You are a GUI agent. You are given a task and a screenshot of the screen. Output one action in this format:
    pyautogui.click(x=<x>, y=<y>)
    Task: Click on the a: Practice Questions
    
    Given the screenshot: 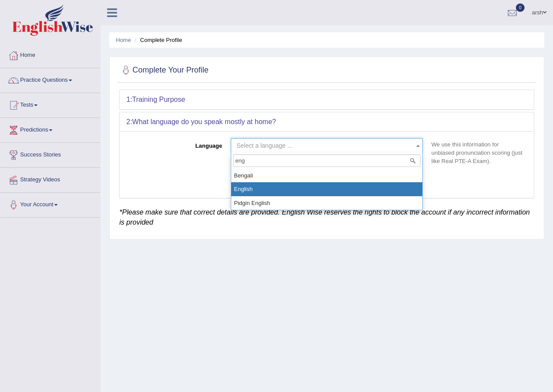 What is the action you would take?
    pyautogui.click(x=50, y=79)
    